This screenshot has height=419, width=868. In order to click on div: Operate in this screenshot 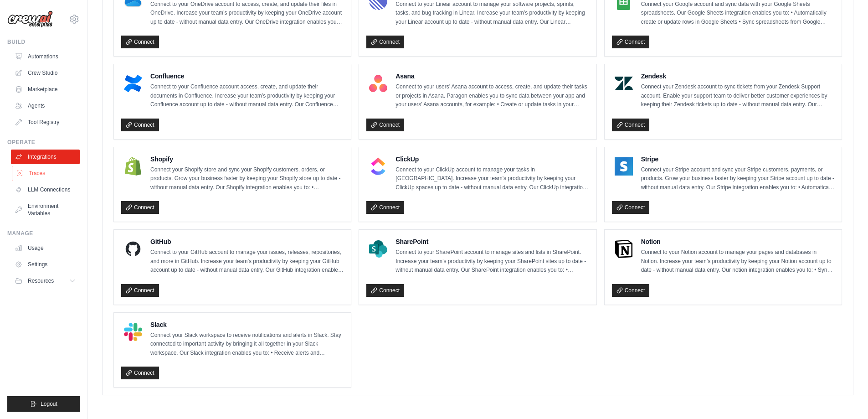, I will do `click(44, 142)`.